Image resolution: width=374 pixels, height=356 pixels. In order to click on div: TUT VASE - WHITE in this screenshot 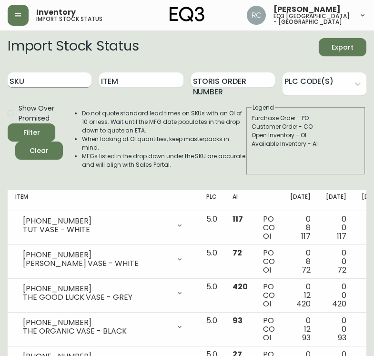, I will do `click(96, 230)`.